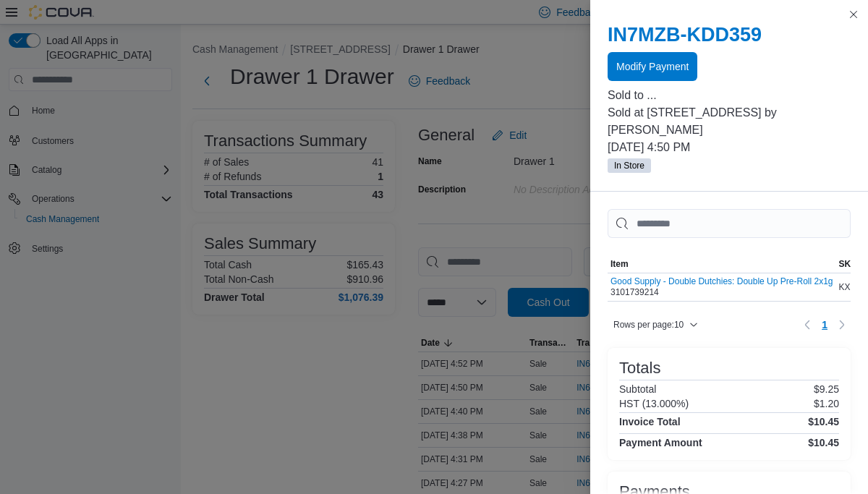 This screenshot has height=494, width=868. Describe the element at coordinates (824, 325) in the screenshot. I see `nav: Pagination for table: MemoryTable from EuiInMemoryTable` at that location.